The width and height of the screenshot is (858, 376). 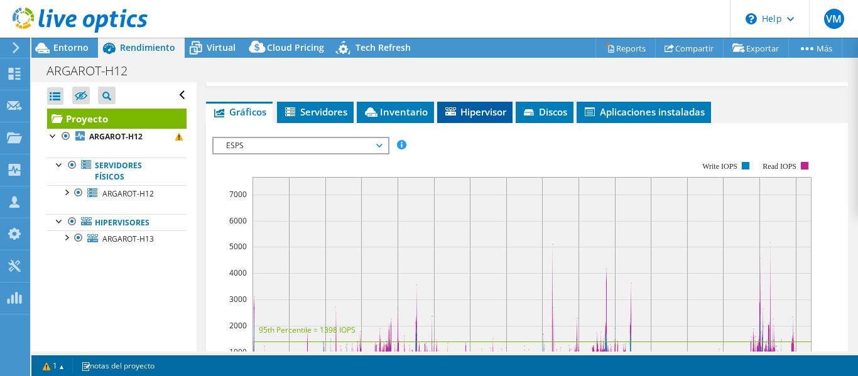 I want to click on h1: ARGAROT-H12, so click(x=94, y=71).